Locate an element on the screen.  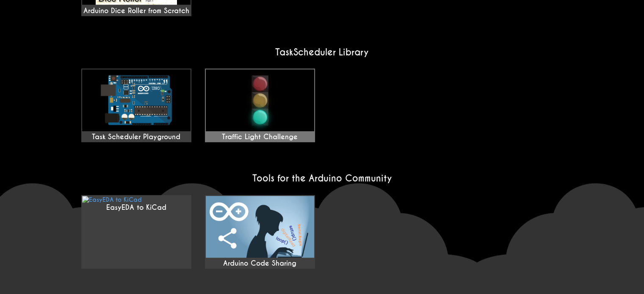
h2: Tools for the Arduino Community is located at coordinates (322, 178).